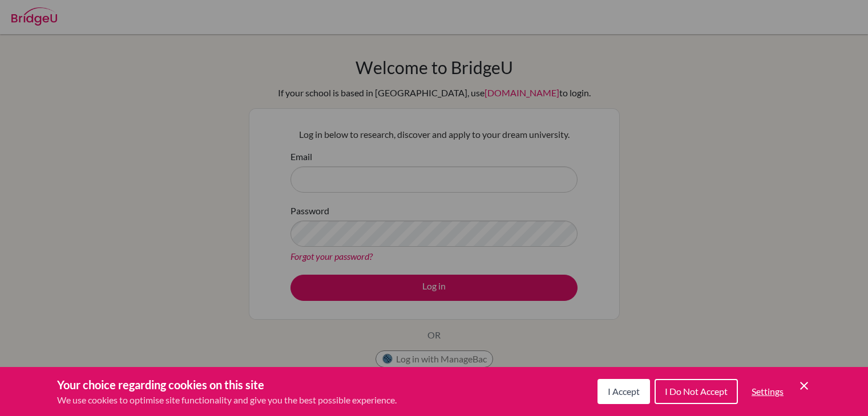 The image size is (868, 416). What do you see at coordinates (226, 401) in the screenshot?
I see `p: We use cookies to optimise site functionality and give you the best possible experience.` at bounding box center [226, 401].